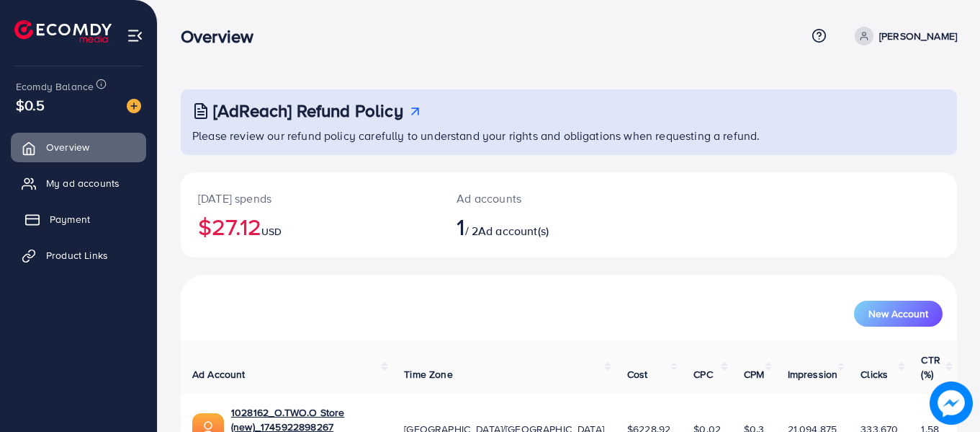  What do you see at coordinates (310, 227) in the screenshot?
I see `h2: $27.12` at bounding box center [310, 227].